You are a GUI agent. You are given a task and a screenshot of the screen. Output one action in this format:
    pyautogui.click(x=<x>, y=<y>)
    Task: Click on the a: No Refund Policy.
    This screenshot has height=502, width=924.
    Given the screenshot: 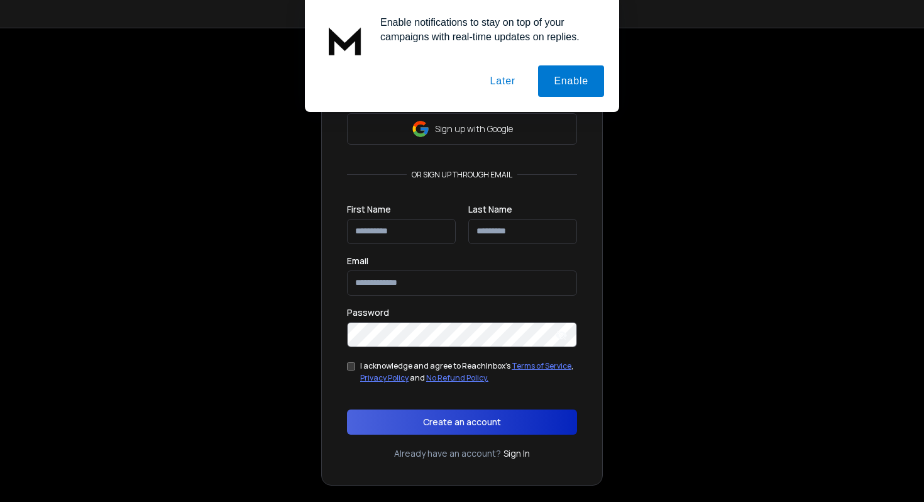 What is the action you would take?
    pyautogui.click(x=457, y=377)
    